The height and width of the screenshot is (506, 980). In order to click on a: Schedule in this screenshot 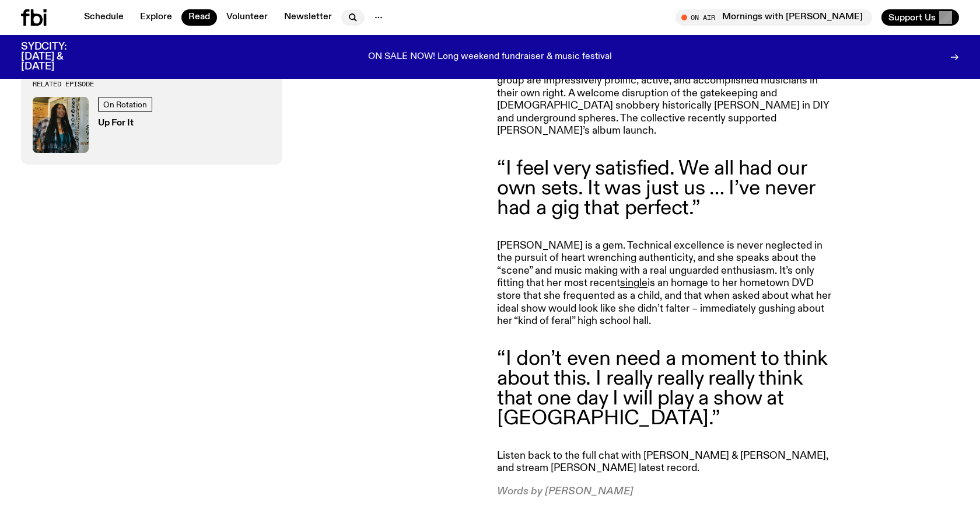, I will do `click(104, 17)`.